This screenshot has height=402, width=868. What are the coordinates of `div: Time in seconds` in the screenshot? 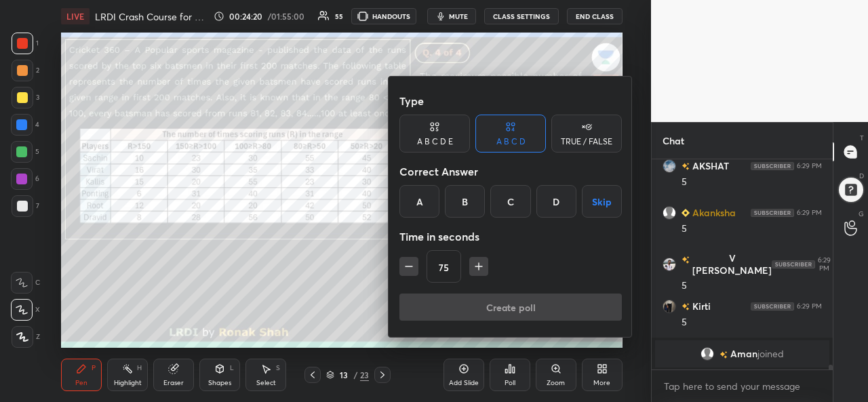 It's located at (510, 237).